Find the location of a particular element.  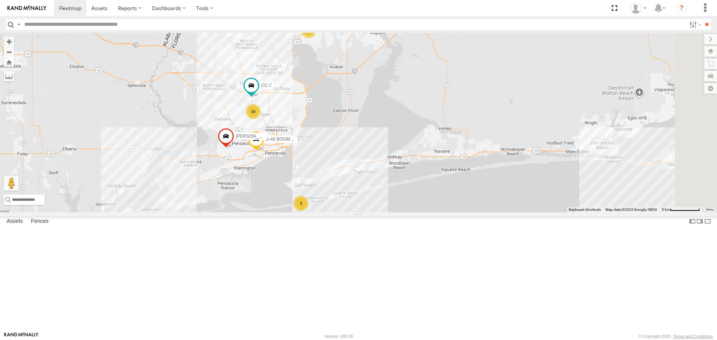

label: Dock Summary Table to the Right is located at coordinates (699, 221).